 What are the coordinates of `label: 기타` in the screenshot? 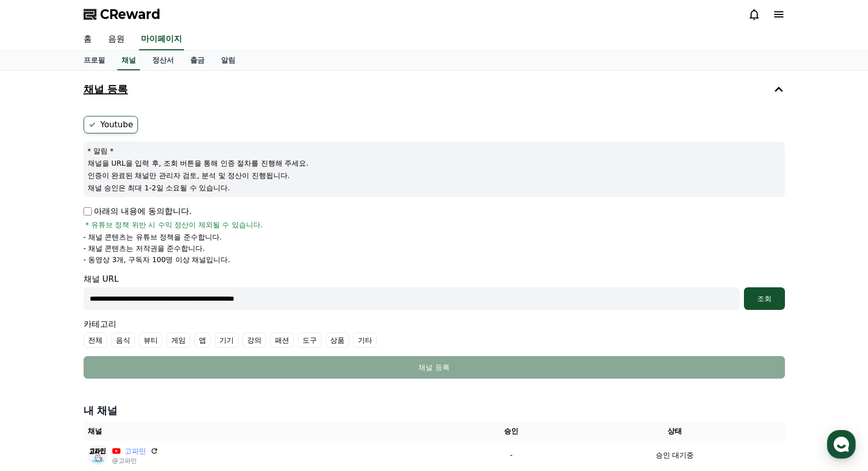 It's located at (365, 340).